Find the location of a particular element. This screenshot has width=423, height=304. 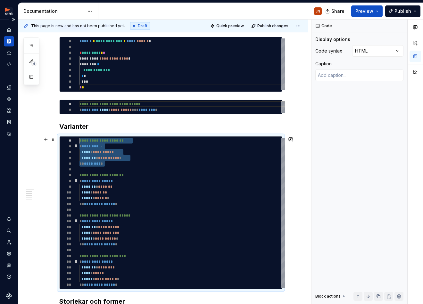

a: Storybook stories is located at coordinates (9, 122).